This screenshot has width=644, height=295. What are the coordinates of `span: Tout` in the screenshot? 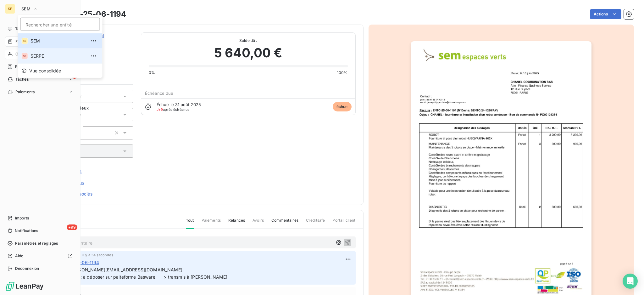 It's located at (190, 223).